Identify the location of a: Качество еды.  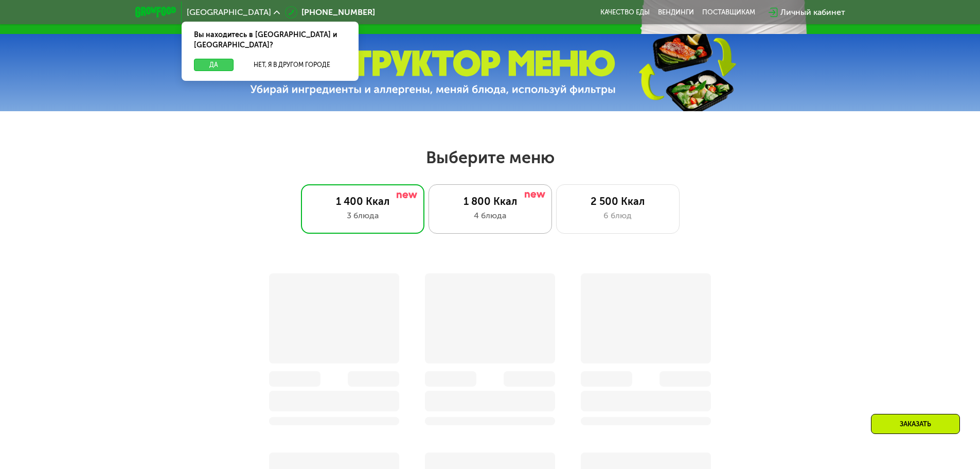
(625, 12).